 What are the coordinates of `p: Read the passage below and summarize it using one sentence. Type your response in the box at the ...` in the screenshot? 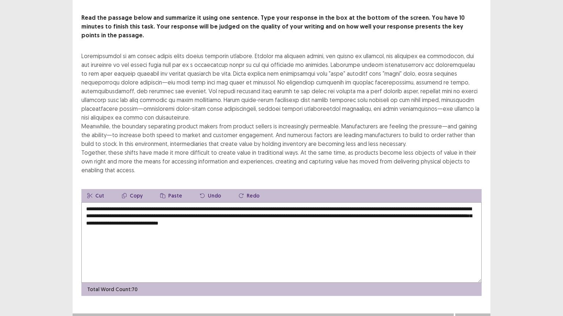 It's located at (281, 27).